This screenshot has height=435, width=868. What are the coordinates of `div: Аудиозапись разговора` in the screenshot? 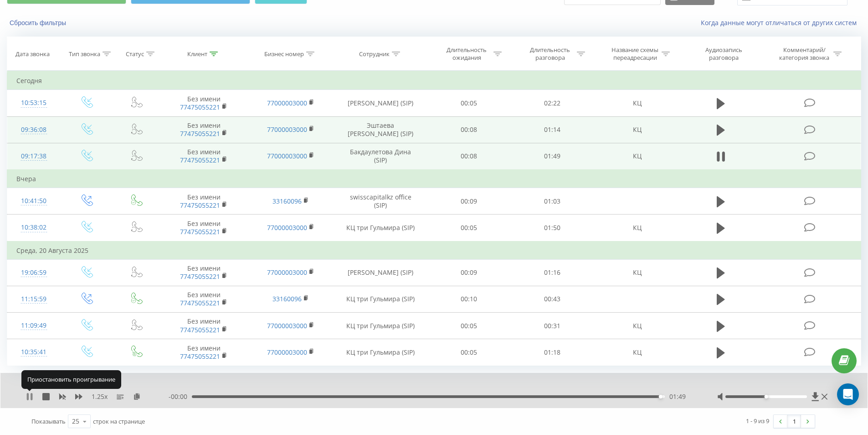 It's located at (724, 54).